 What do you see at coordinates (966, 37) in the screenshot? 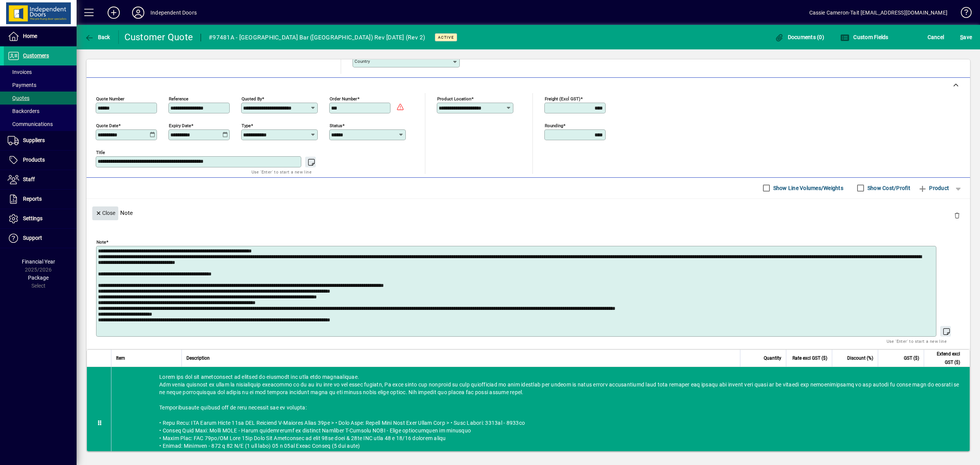
I see `button: Save` at bounding box center [966, 37].